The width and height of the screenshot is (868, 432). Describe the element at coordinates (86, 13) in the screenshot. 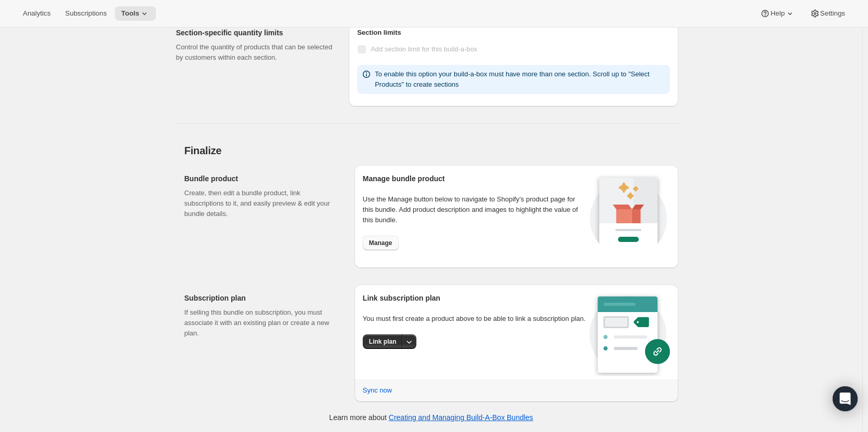

I see `span: Subscriptions` at that location.